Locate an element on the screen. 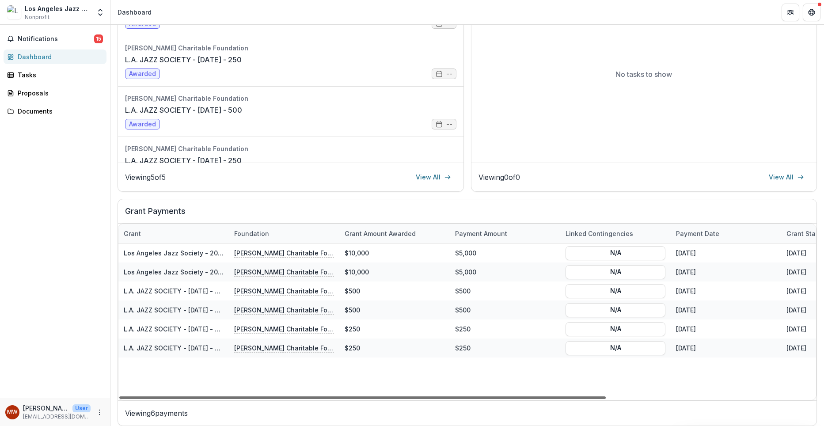 The image size is (824, 426). button: Open entity switcher is located at coordinates (100, 12).